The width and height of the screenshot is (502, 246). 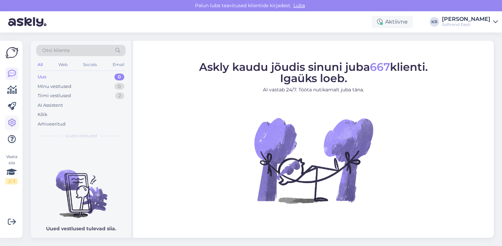 What do you see at coordinates (56, 50) in the screenshot?
I see `span: Otsi kliente` at bounding box center [56, 50].